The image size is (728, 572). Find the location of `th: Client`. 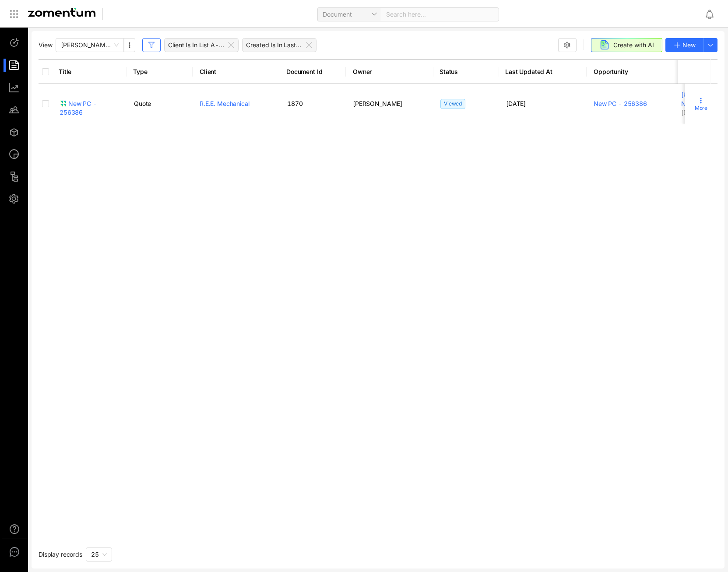

th: Client is located at coordinates (236, 72).